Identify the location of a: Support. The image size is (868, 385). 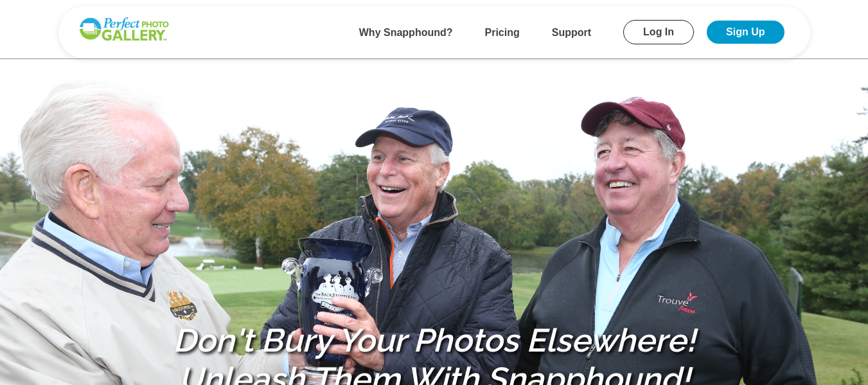
(572, 32).